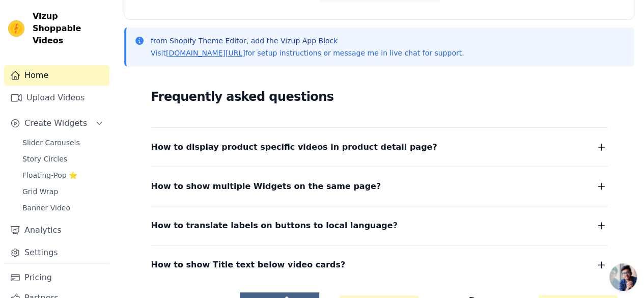 Image resolution: width=644 pixels, height=298 pixels. What do you see at coordinates (55, 123) in the screenshot?
I see `span: Create Widgets` at bounding box center [55, 123].